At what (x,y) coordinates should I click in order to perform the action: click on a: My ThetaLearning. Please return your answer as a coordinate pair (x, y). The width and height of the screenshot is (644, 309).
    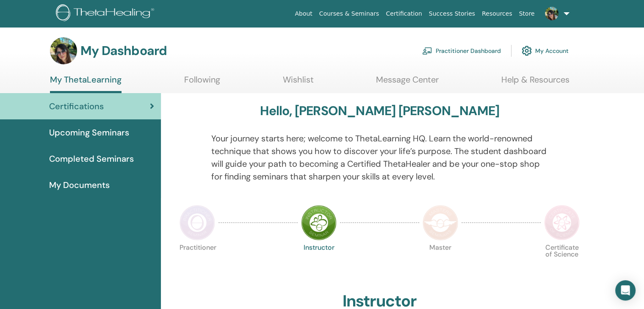
    Looking at the image, I should click on (86, 84).